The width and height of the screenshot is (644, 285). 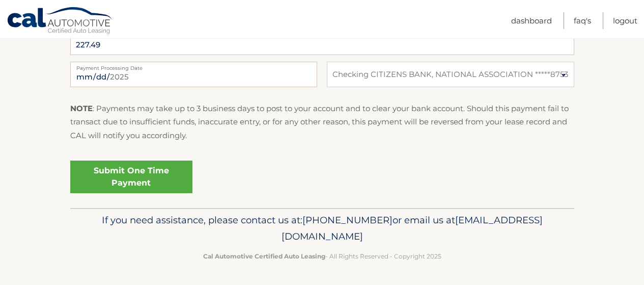 I want to click on strong: Cal Automotive Certified Auto Leasing, so click(x=264, y=256).